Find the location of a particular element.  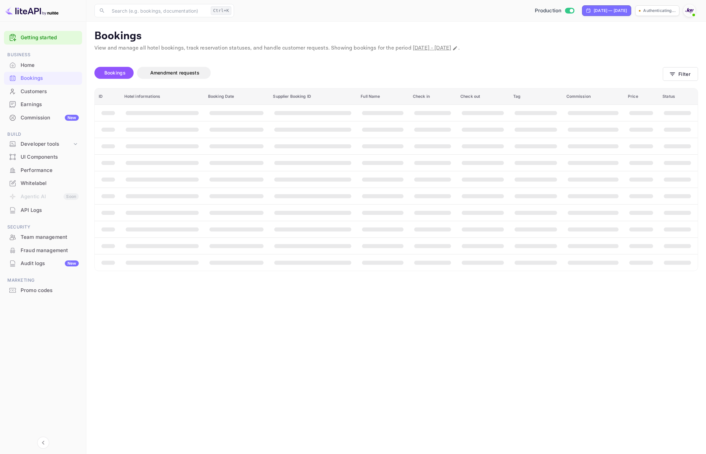

span: Business is located at coordinates (43, 55).